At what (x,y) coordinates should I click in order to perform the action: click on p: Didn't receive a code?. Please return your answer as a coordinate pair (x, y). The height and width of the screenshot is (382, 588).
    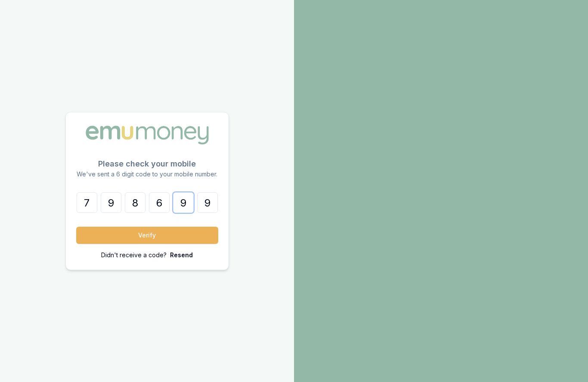
    Looking at the image, I should click on (134, 256).